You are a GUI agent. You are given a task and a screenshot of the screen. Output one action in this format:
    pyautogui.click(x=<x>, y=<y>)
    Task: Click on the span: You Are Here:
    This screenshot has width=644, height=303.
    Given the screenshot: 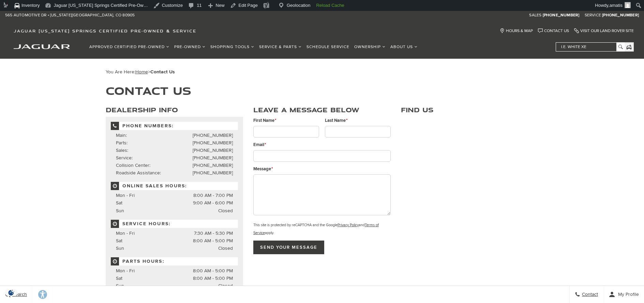 What is the action you would take?
    pyautogui.click(x=140, y=72)
    